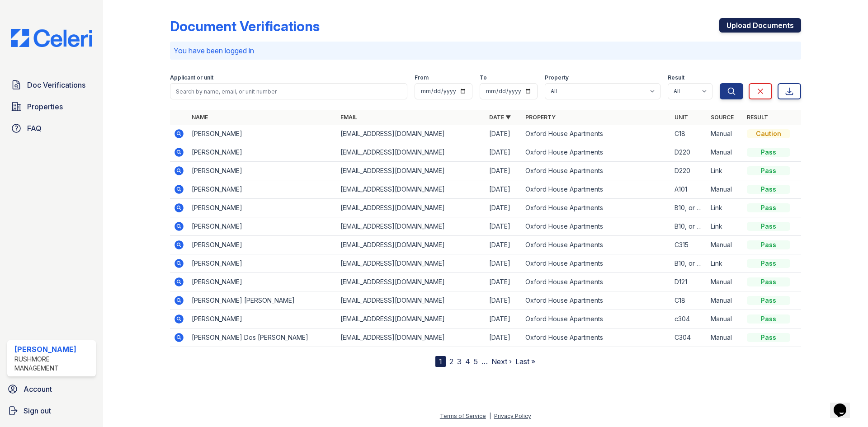  I want to click on a: 2, so click(451, 361).